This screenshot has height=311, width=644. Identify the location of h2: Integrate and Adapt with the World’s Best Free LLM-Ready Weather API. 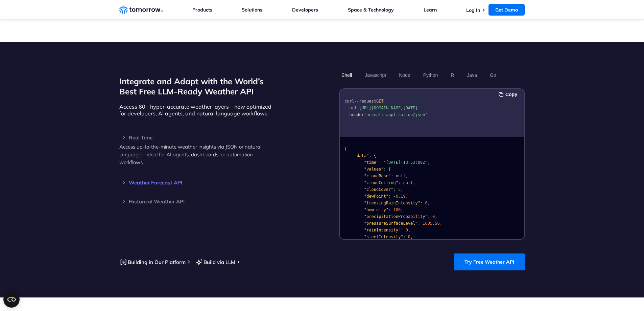
(197, 86).